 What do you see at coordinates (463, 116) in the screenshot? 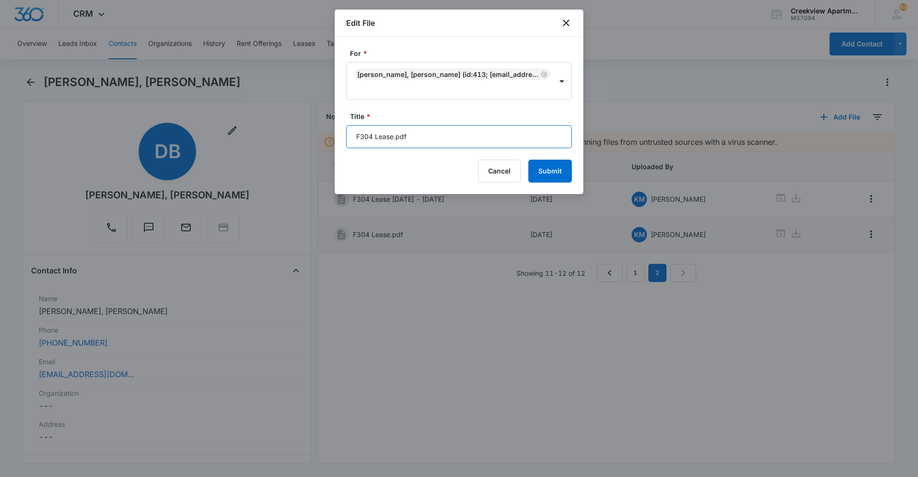
I see `label: Title` at bounding box center [463, 116].